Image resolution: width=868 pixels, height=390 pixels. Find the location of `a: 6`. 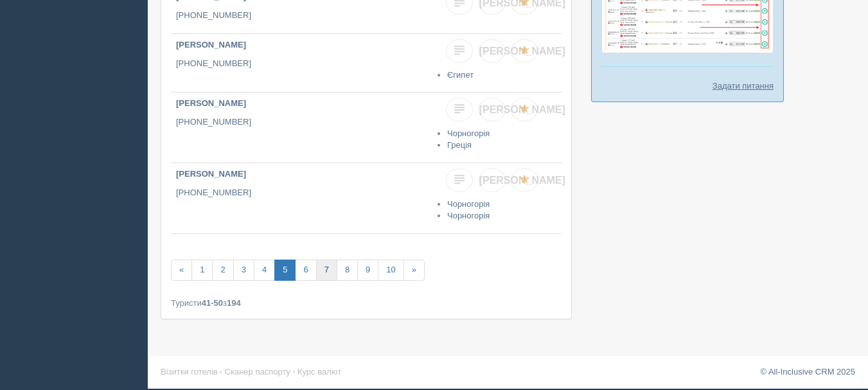

a: 6 is located at coordinates (305, 269).